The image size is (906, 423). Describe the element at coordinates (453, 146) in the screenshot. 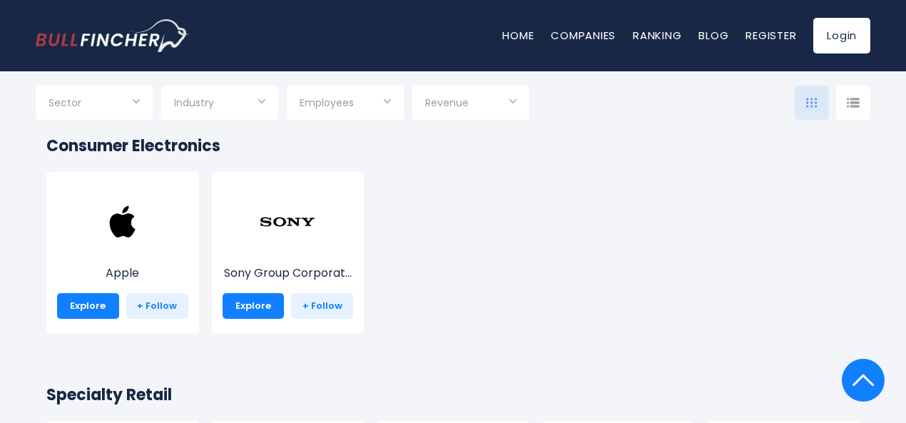

I see `h2: Consumer Electronics` at that location.